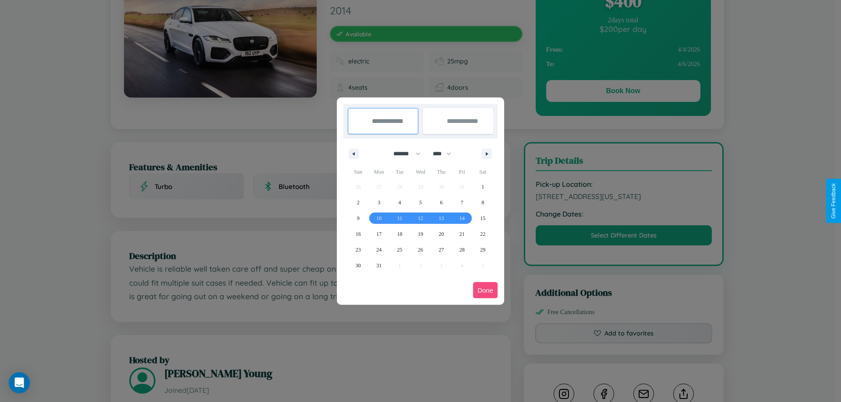  Describe the element at coordinates (462, 172) in the screenshot. I see `span: Fri` at that location.